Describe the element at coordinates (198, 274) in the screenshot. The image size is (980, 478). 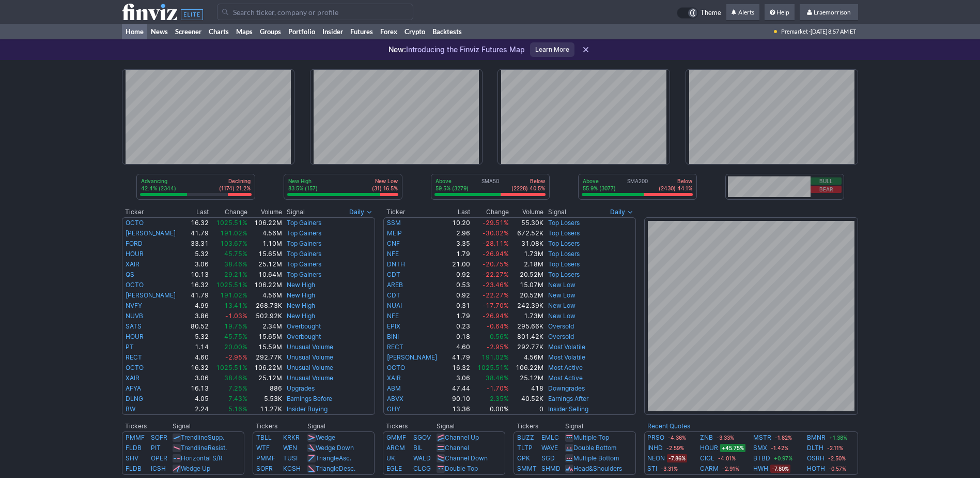
I see `td: 10.13` at that location.